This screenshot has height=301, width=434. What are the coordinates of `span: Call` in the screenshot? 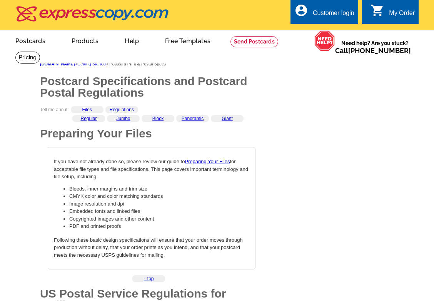 It's located at (373, 50).